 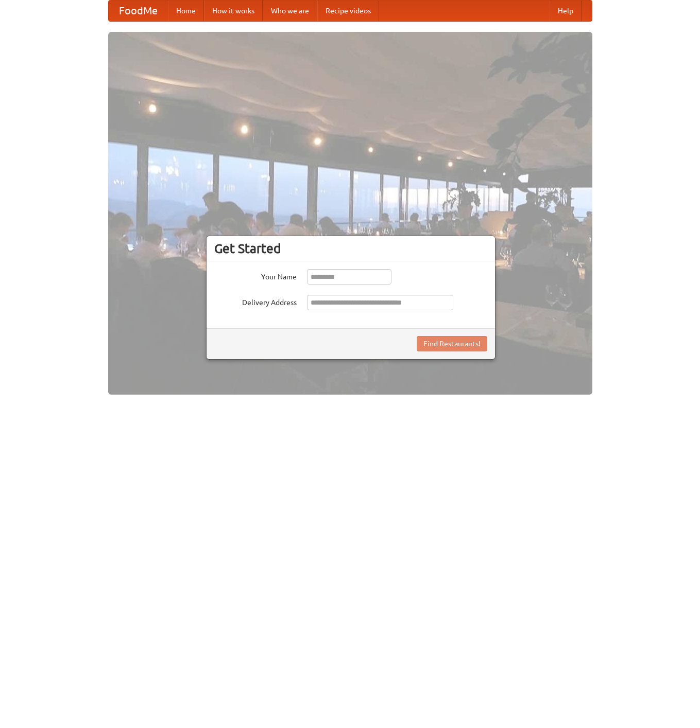 I want to click on button: Find Restaurants!, so click(x=451, y=343).